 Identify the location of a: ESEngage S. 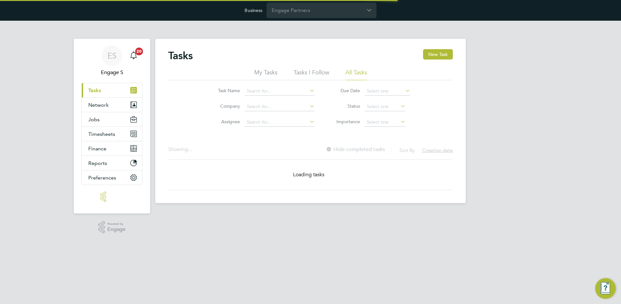
(112, 61).